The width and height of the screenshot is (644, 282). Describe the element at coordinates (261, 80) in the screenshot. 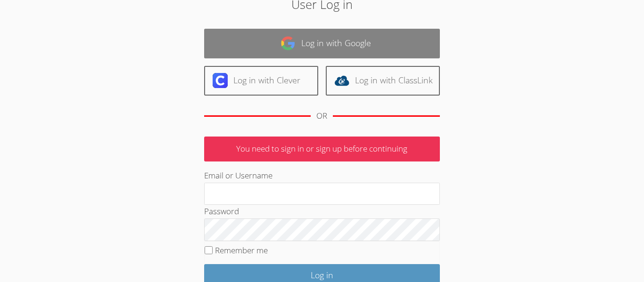

I see `a: Log in with Clever` at that location.